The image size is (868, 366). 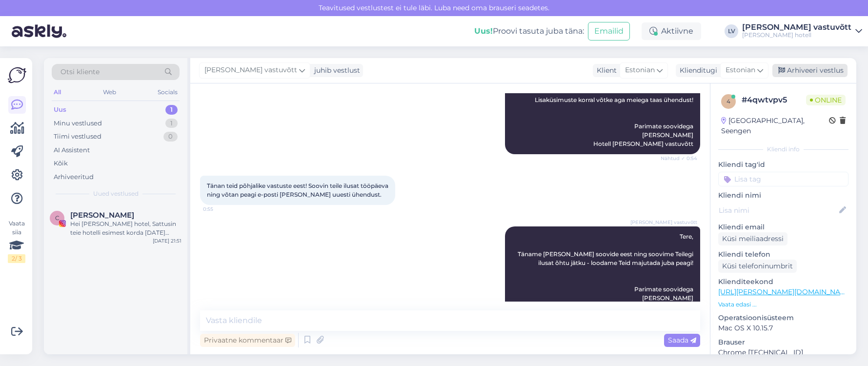 What do you see at coordinates (102, 215) in the screenshot?
I see `span: Carol Leiste` at bounding box center [102, 215].